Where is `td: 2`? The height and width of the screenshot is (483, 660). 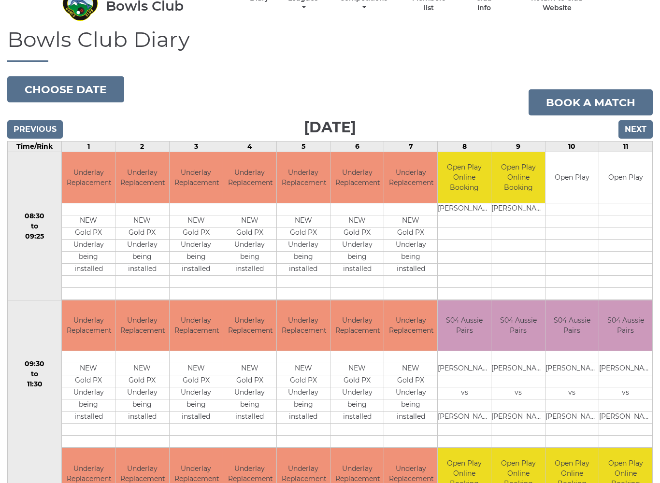 td: 2 is located at coordinates (142, 147).